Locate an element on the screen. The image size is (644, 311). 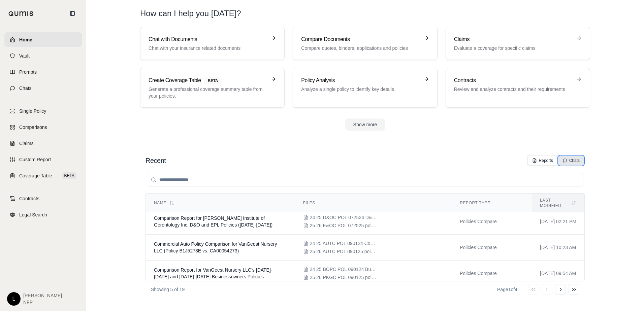
p: Analyze a single policy to identify key details is located at coordinates (360, 89).